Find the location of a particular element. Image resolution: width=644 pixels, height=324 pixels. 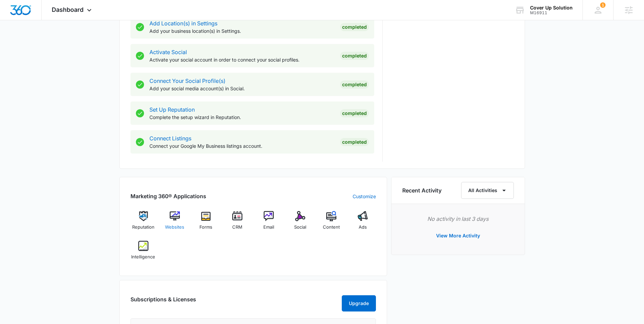

a: Intelligence is located at coordinates (143, 253).